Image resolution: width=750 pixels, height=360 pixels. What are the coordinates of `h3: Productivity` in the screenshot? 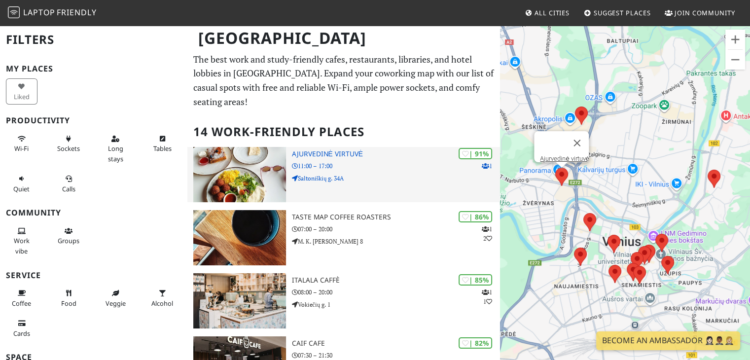 It's located at (94, 120).